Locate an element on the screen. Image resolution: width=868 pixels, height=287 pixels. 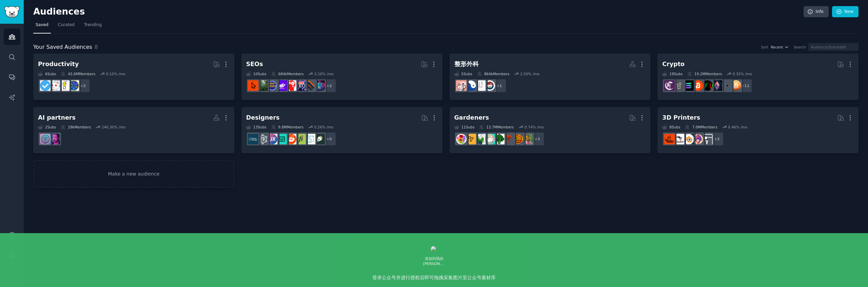
div: 0.74 % /mo is located at coordinates (534, 127).